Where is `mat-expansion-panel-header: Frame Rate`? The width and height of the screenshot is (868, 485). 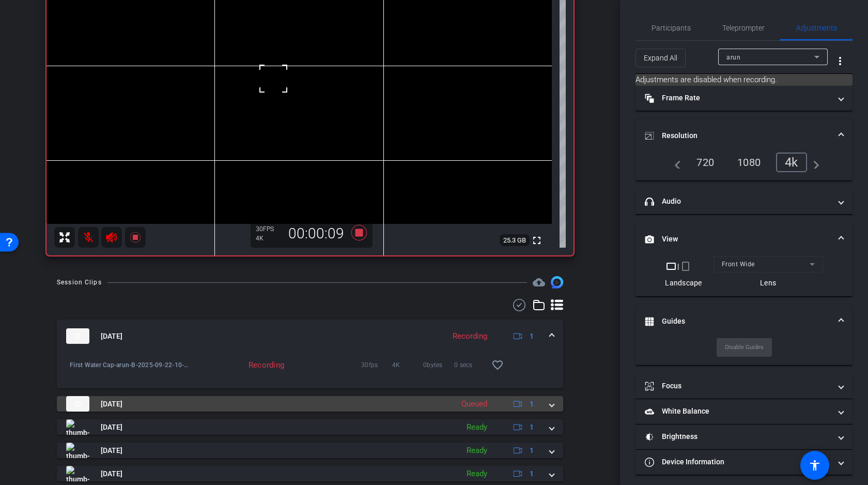
mat-expansion-panel-header: Frame Rate is located at coordinates (744, 98).